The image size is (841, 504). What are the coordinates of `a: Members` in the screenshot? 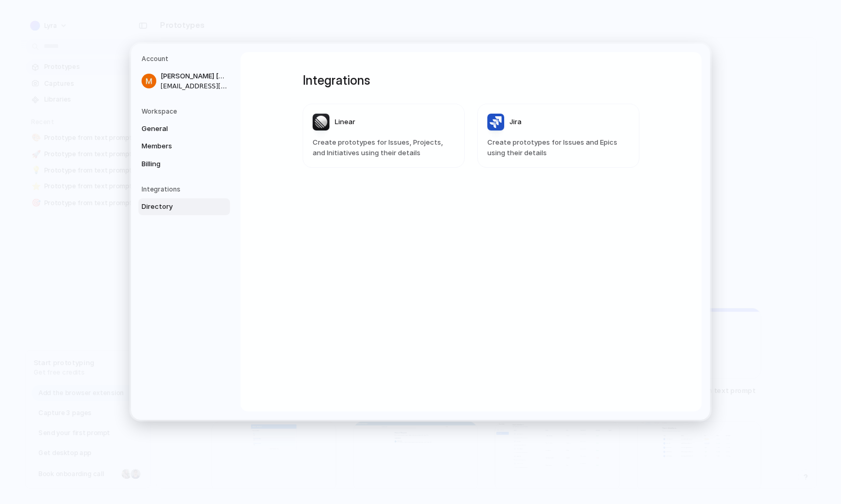 It's located at (184, 146).